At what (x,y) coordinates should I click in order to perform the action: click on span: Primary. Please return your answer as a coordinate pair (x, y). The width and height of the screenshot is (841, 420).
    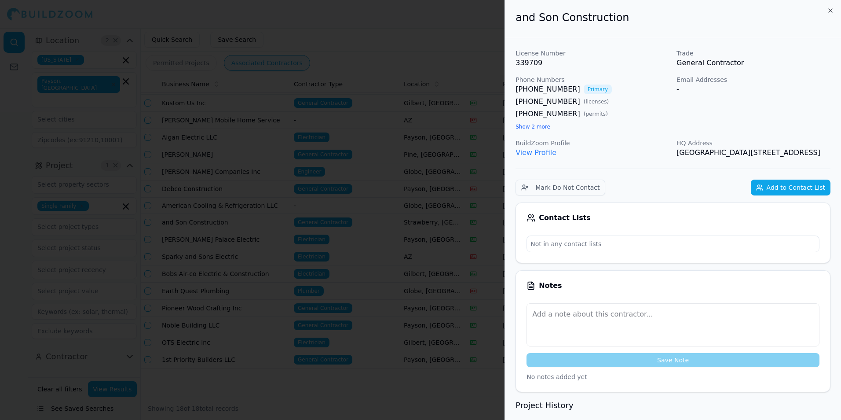
    Looking at the image, I should click on (598, 89).